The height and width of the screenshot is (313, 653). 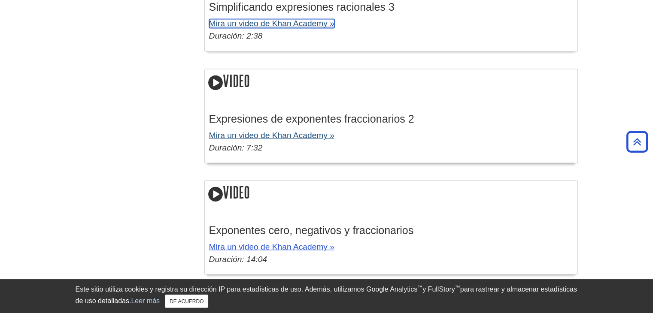 What do you see at coordinates (236, 36) in the screenshot?
I see `font: Duración: 2:38` at bounding box center [236, 36].